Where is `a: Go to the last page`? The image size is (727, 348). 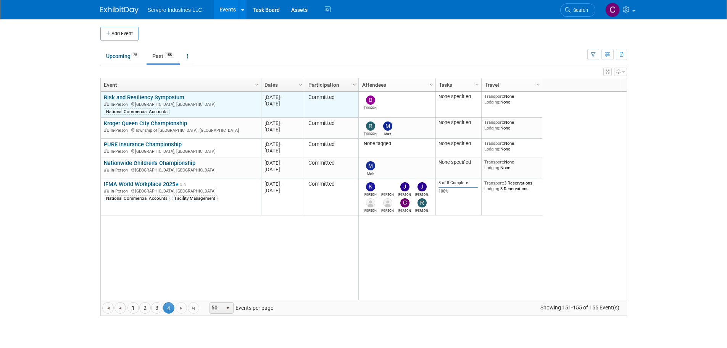
a: Go to the last page is located at coordinates (194, 308).